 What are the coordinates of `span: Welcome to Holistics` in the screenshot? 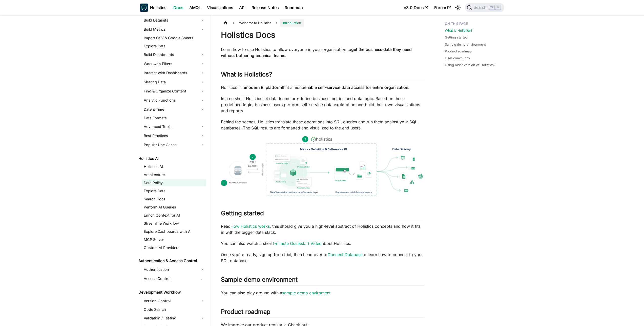 It's located at (255, 23).